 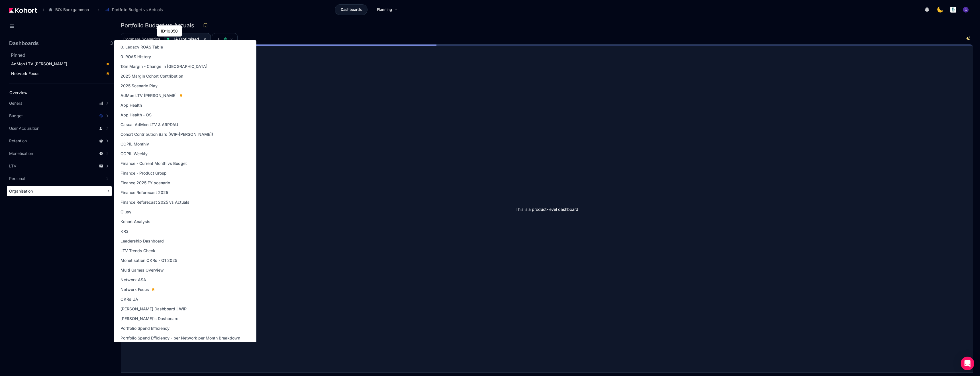 What do you see at coordinates (129, 299) in the screenshot?
I see `span: OKRs UA` at bounding box center [129, 299].